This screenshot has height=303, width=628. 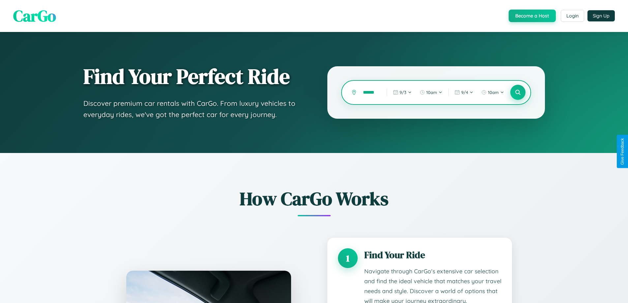 What do you see at coordinates (192, 77) in the screenshot?
I see `h1: Find Your Perfect Ride` at bounding box center [192, 77].